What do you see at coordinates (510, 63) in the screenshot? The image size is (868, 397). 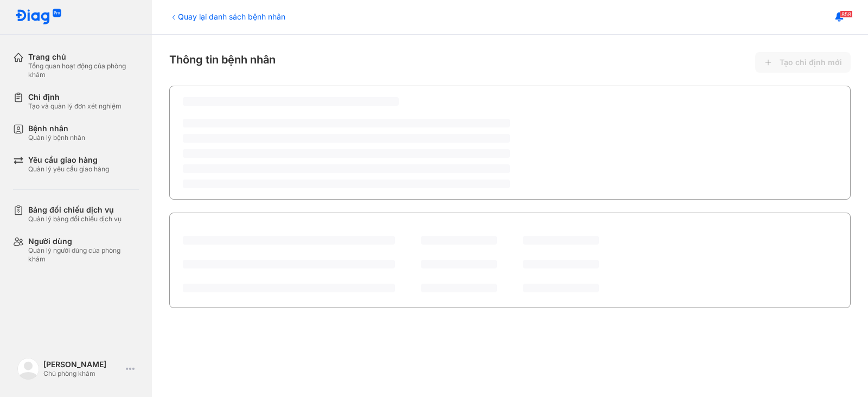 I see `div: Thông tin bệnh nhân` at bounding box center [510, 63].